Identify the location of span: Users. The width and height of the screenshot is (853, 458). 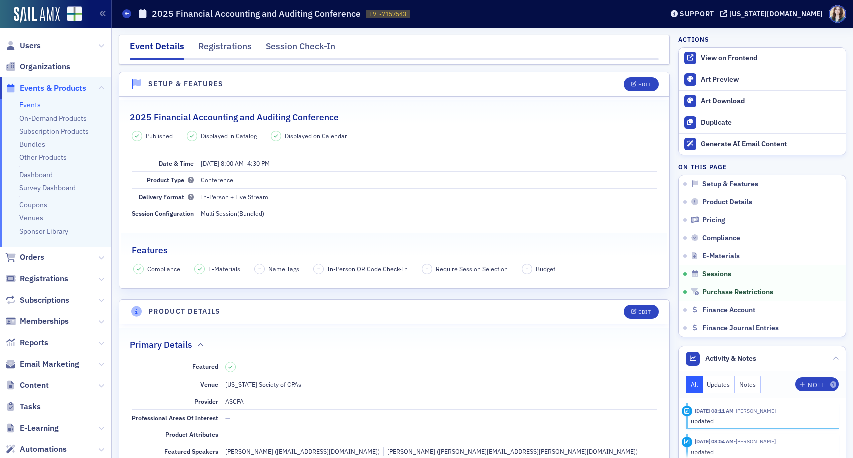
(30, 46).